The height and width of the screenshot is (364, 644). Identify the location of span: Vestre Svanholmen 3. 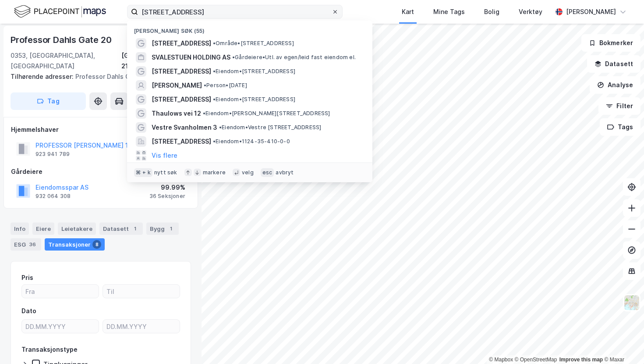
(185, 127).